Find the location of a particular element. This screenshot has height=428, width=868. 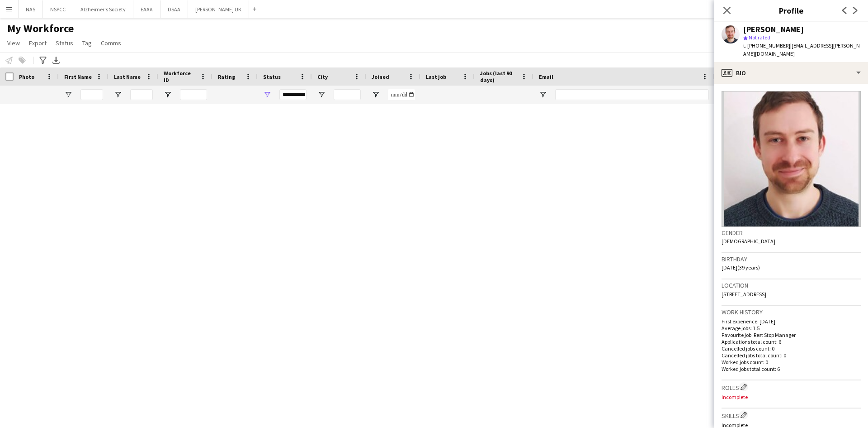

h3: Work history is located at coordinates (791, 312).